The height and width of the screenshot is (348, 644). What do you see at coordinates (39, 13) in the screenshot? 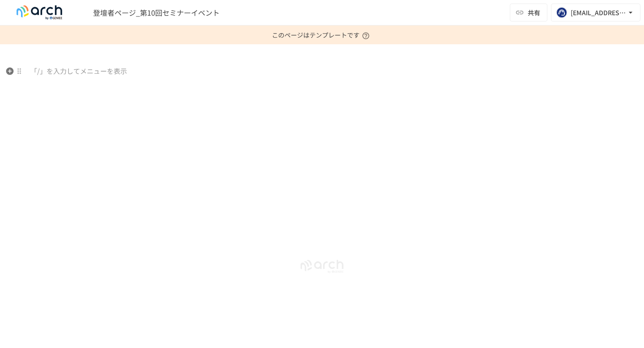
I see `img: logo-default@2x-9cf2c760.svg` at bounding box center [39, 13].